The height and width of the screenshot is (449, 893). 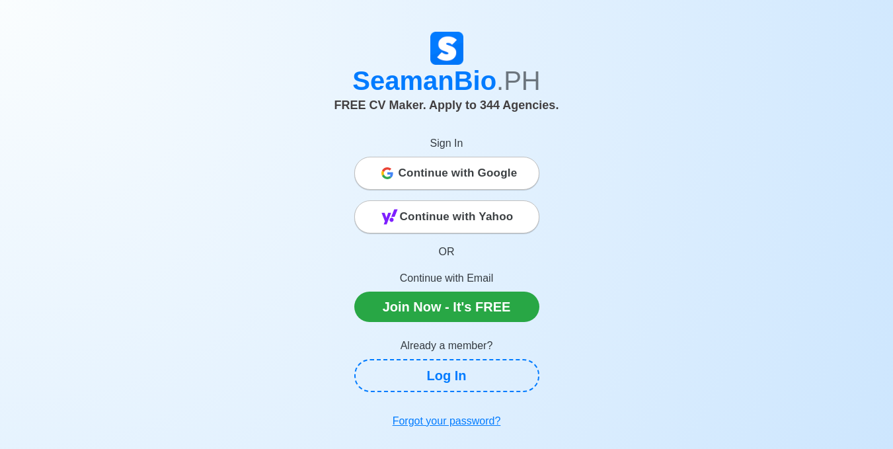 I want to click on p: Sign In, so click(x=447, y=144).